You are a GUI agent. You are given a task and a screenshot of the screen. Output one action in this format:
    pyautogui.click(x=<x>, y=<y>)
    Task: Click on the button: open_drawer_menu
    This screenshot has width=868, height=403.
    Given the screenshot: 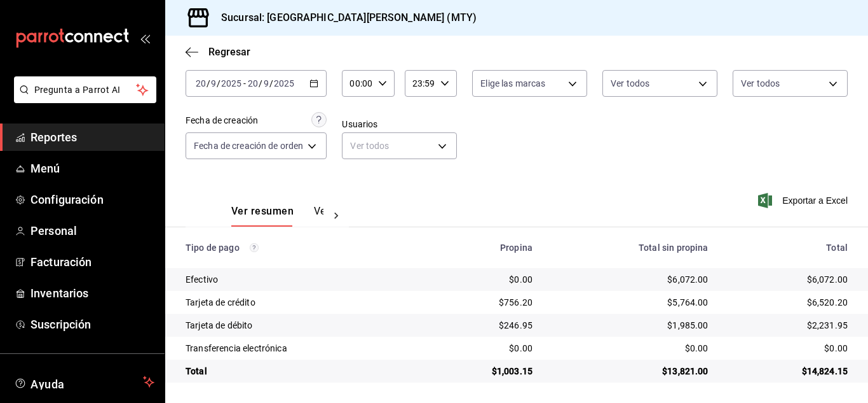 What is the action you would take?
    pyautogui.click(x=145, y=38)
    